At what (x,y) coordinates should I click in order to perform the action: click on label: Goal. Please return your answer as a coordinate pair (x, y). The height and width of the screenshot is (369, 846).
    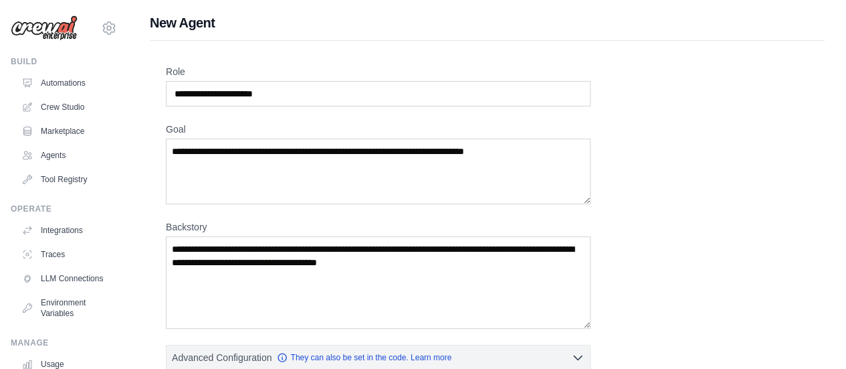
    Looking at the image, I should click on (378, 129).